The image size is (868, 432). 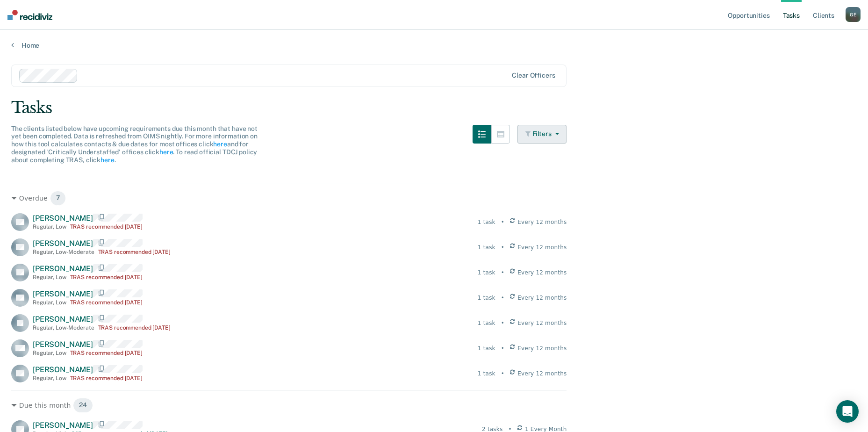 What do you see at coordinates (30, 15) in the screenshot?
I see `img: Recidiviz` at bounding box center [30, 15].